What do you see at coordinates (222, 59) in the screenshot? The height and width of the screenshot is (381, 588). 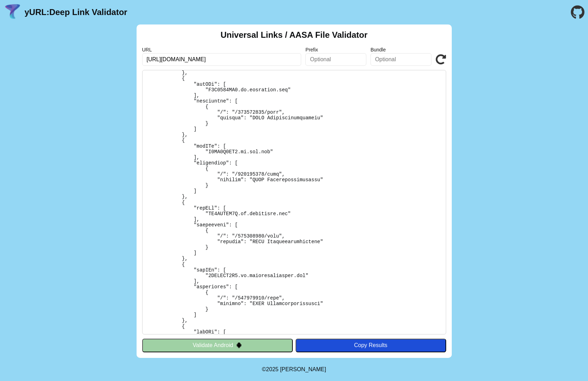 I see `input: Required` at bounding box center [222, 59].